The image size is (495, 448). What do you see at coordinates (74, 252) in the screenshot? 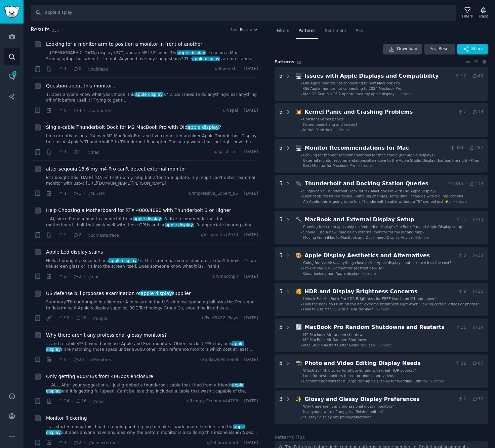
I see `span: Apple Led display stains` at bounding box center [74, 252].